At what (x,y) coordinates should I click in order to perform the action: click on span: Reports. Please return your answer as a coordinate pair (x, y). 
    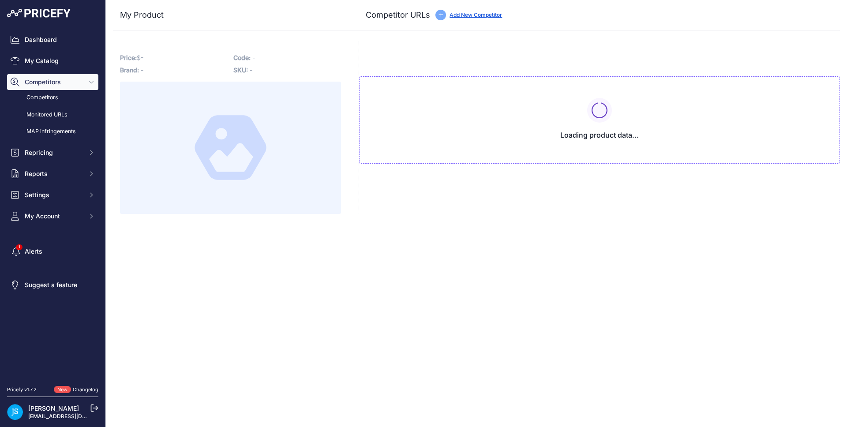
    Looking at the image, I should click on (53, 174).